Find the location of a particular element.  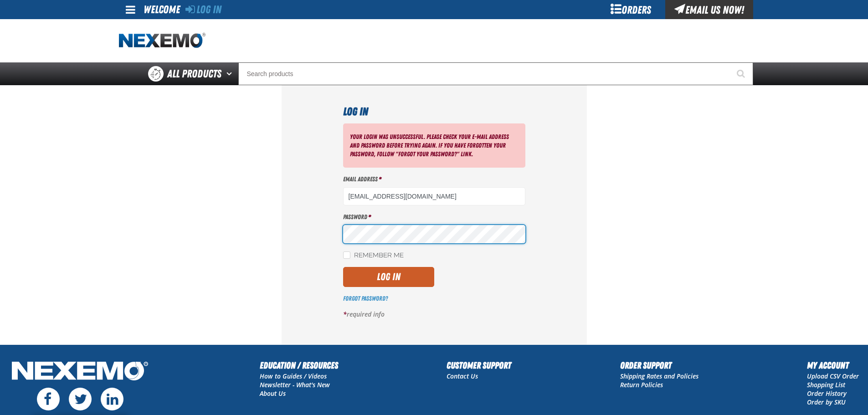

a: Shopping List is located at coordinates (826, 384).